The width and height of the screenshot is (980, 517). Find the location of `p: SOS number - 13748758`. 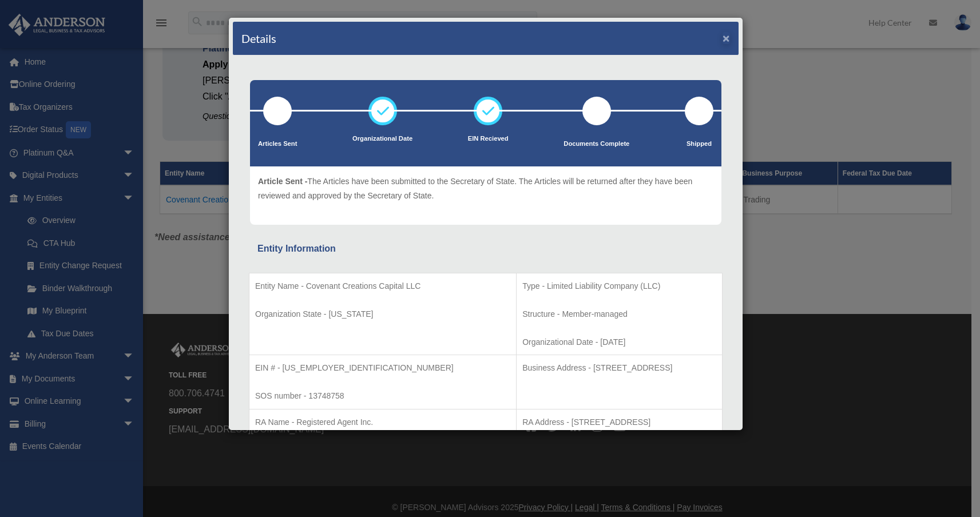

p: SOS number - 13748758 is located at coordinates (383, 396).